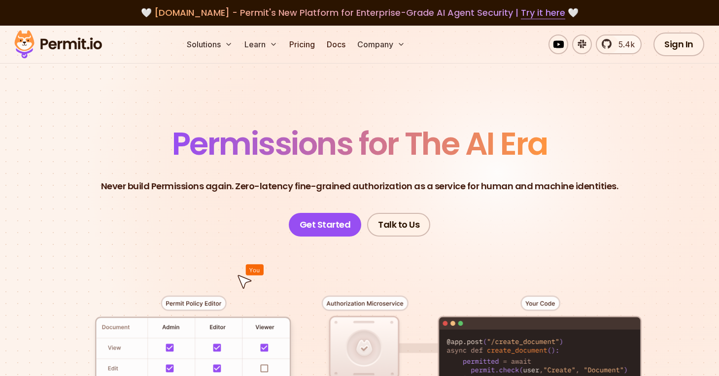 This screenshot has width=719, height=376. Describe the element at coordinates (58, 44) in the screenshot. I see `img: Permit logo` at that location.